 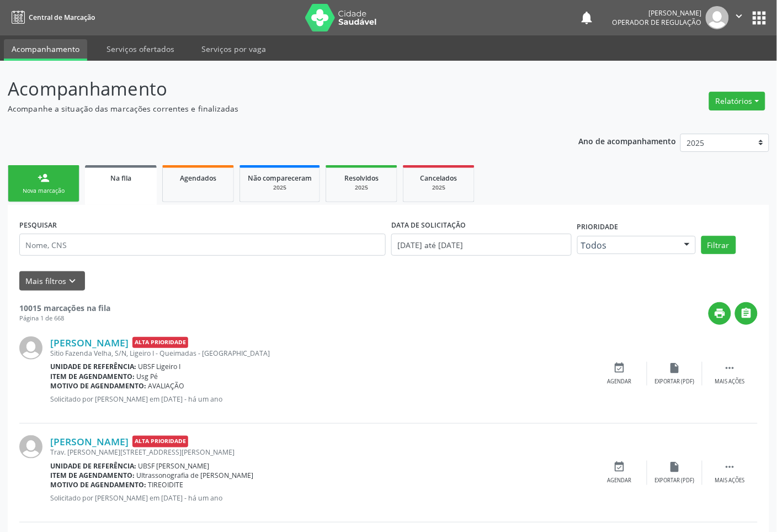 I want to click on span: AVALIAÇÃO, so click(x=167, y=385).